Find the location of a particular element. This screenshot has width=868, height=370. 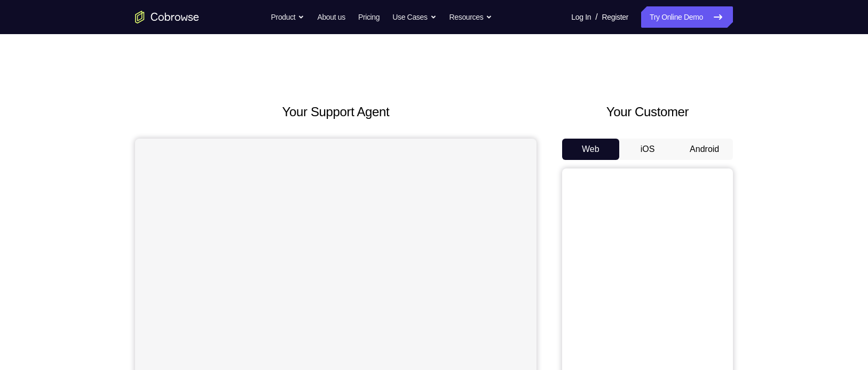

a: Pricing is located at coordinates (369, 17).